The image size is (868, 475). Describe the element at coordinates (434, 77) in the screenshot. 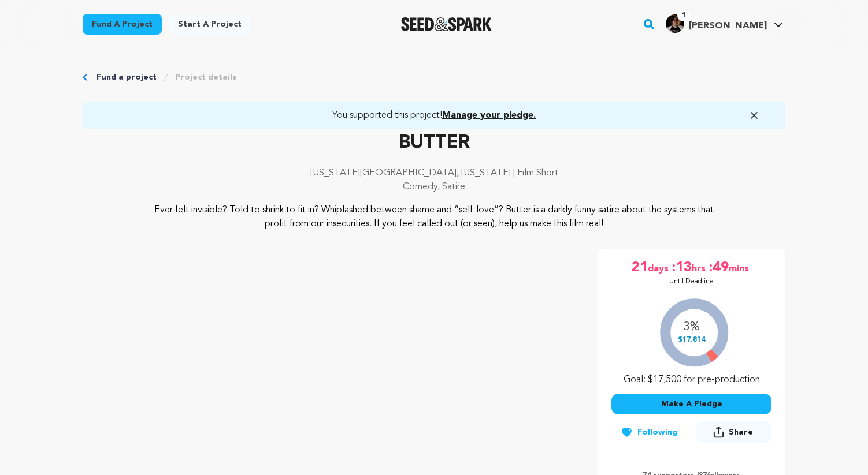

I see `div: Breadcrumb` at that location.